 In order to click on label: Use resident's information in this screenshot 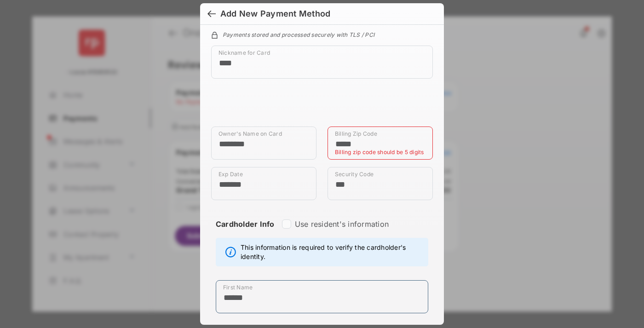, I will do `click(342, 224)`.